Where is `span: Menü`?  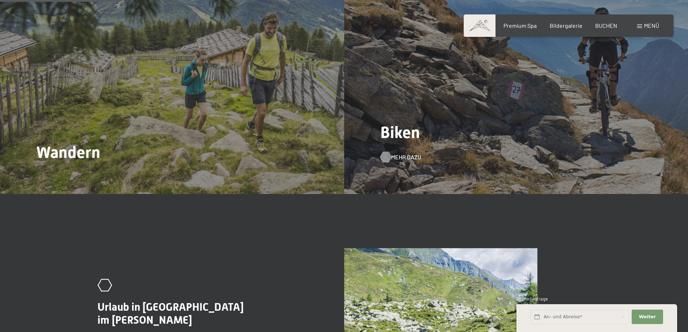 span: Menü is located at coordinates (652, 25).